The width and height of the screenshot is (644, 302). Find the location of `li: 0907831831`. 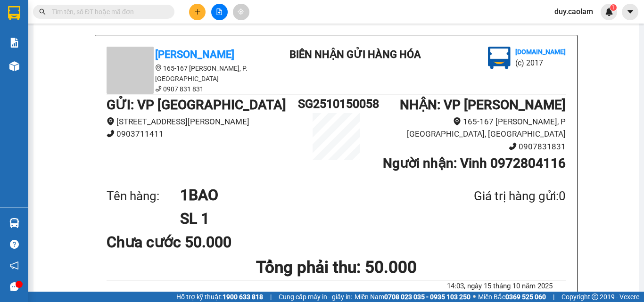

li: 0907831831 is located at coordinates (470, 146).